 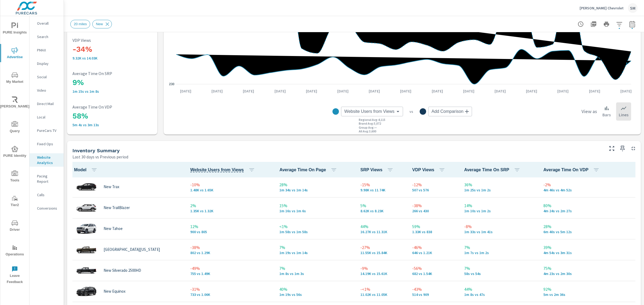 What do you see at coordinates (48, 24) in the screenshot?
I see `p: Overall` at bounding box center [48, 24].